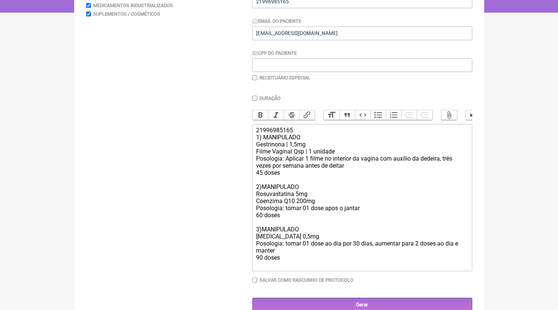  What do you see at coordinates (275, 53) in the screenshot?
I see `label: CPF do Paciente` at bounding box center [275, 53].